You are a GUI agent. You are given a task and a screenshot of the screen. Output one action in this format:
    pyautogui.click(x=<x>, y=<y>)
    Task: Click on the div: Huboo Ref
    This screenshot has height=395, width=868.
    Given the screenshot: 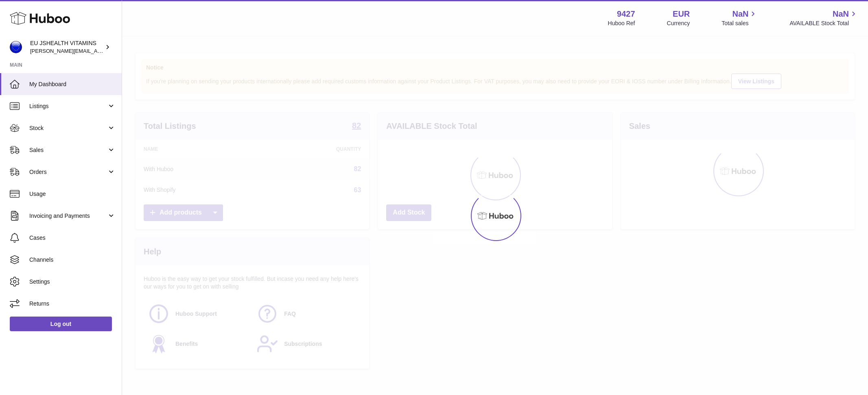 What is the action you would take?
    pyautogui.click(x=621, y=23)
    